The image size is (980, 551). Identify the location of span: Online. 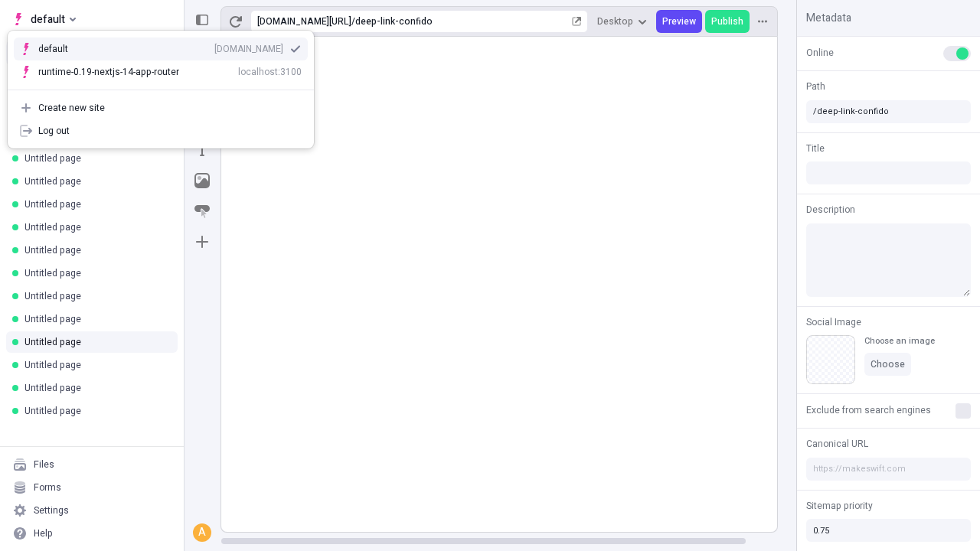
(820, 53).